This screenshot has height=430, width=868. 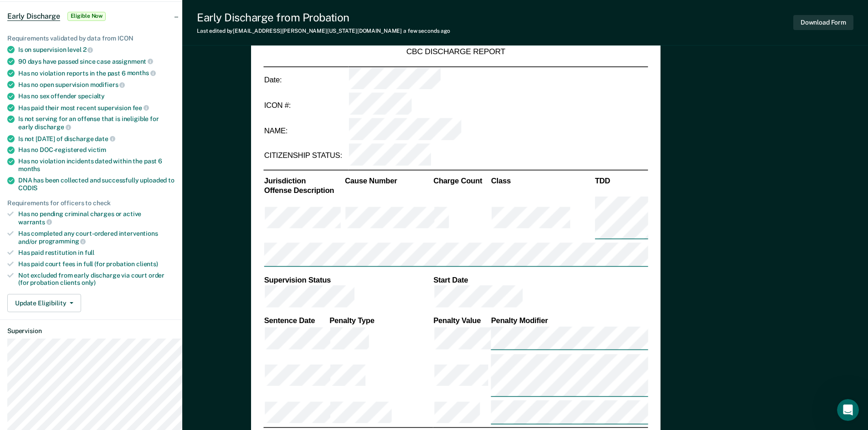 What do you see at coordinates (348, 281) in the screenshot?
I see `th: Supervision Status` at bounding box center [348, 281].